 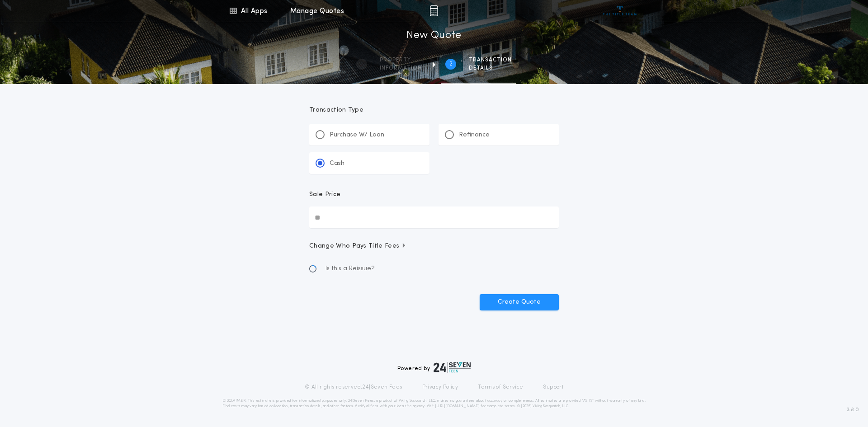 I want to click on p: Cash, so click(x=337, y=163).